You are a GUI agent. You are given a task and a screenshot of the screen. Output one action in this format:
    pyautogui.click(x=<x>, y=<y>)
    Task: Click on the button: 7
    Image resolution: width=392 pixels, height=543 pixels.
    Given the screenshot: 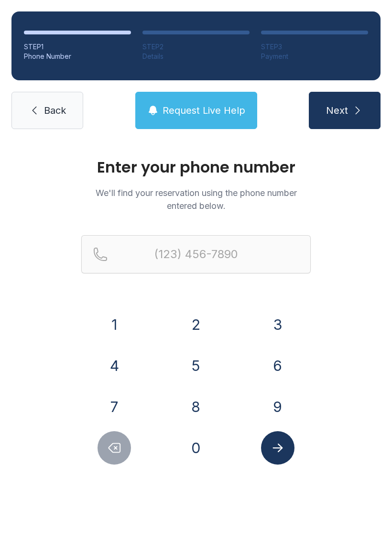 What is the action you would take?
    pyautogui.click(x=114, y=407)
    